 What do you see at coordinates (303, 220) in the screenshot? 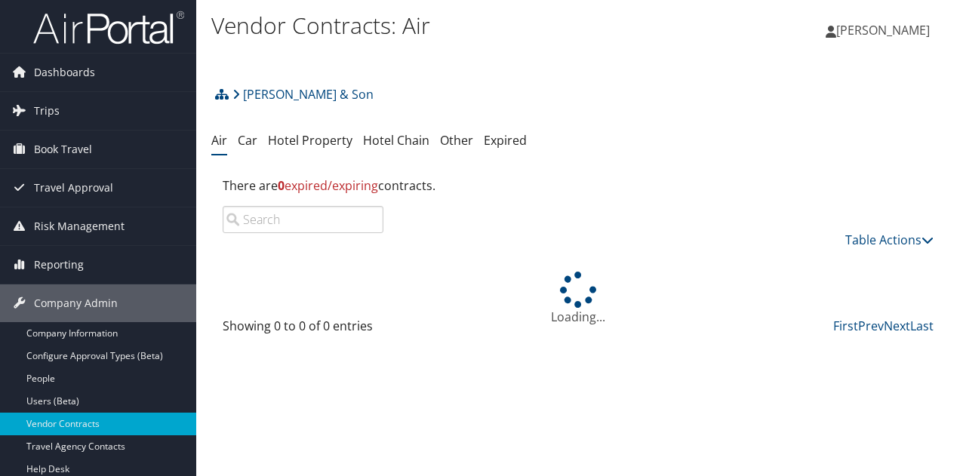
I see `input: Search` at bounding box center [303, 220].